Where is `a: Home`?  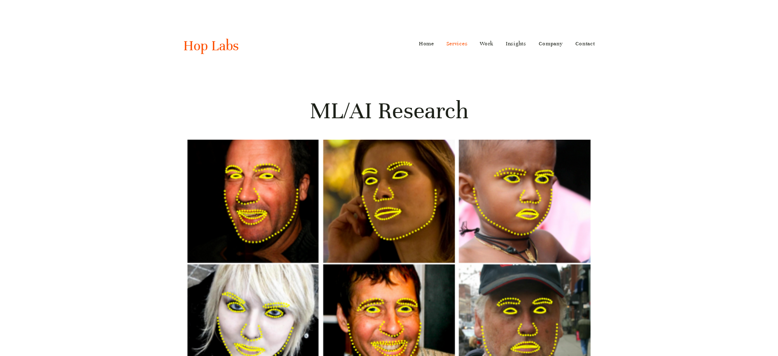
a: Home is located at coordinates (426, 44).